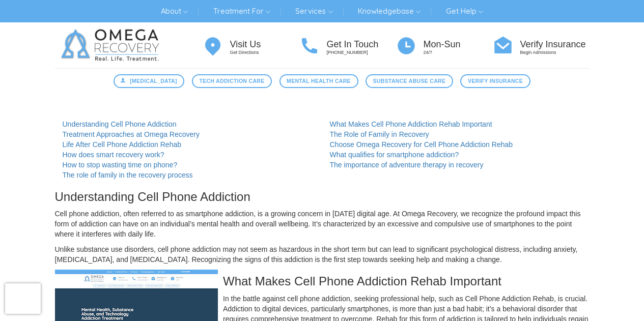 The height and width of the screenshot is (321, 644). Describe the element at coordinates (421, 144) in the screenshot. I see `a: Choose Omega Recovery for Cell Phone Addiction Rehab` at that location.